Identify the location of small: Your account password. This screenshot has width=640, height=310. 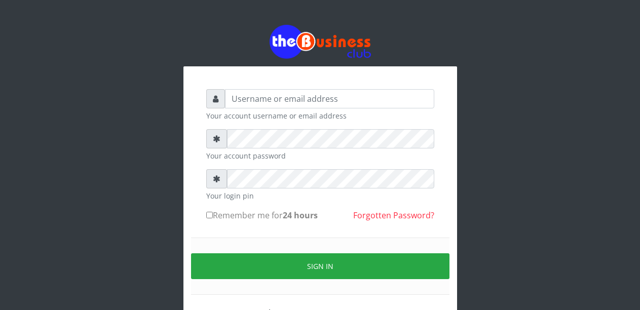
(320, 156).